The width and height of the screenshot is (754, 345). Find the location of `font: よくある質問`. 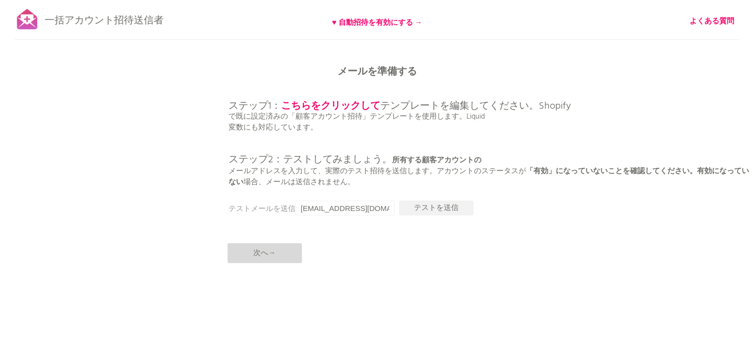

font: よくある質問 is located at coordinates (712, 21).